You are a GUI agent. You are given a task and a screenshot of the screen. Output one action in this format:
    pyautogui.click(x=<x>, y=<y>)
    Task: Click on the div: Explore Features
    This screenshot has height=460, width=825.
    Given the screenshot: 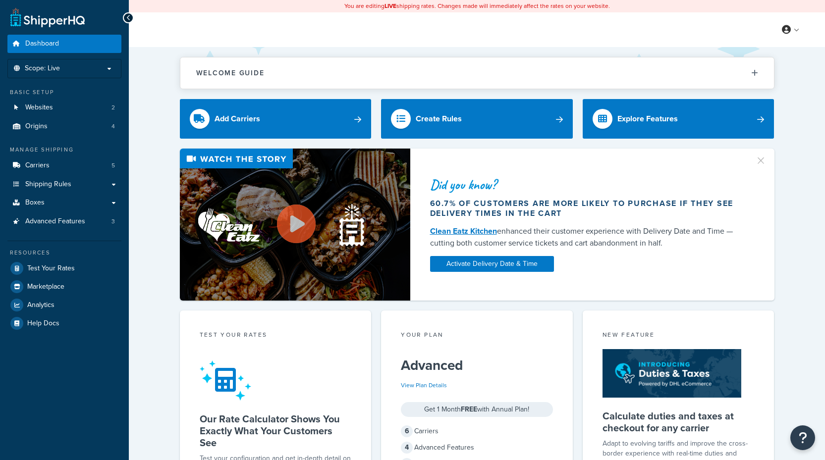 What is the action you would take?
    pyautogui.click(x=647, y=119)
    